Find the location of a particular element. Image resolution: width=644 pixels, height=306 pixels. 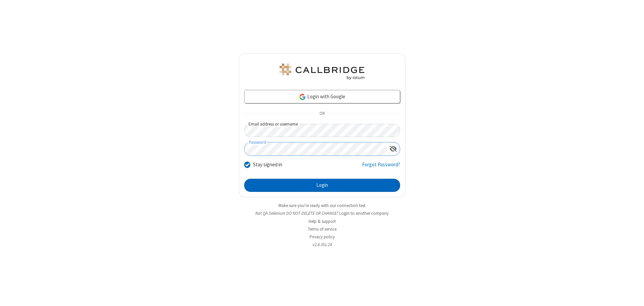

span: OR is located at coordinates (322, 114).